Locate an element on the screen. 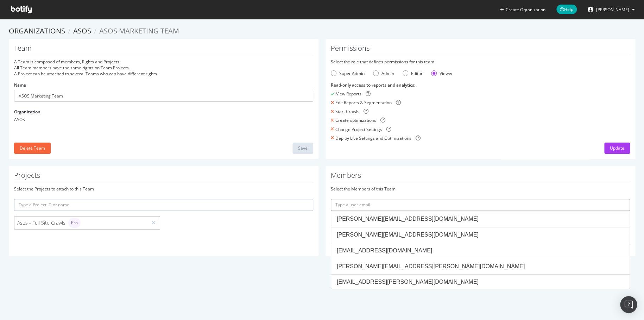  input: Type a Project ID or name is located at coordinates (163, 205).